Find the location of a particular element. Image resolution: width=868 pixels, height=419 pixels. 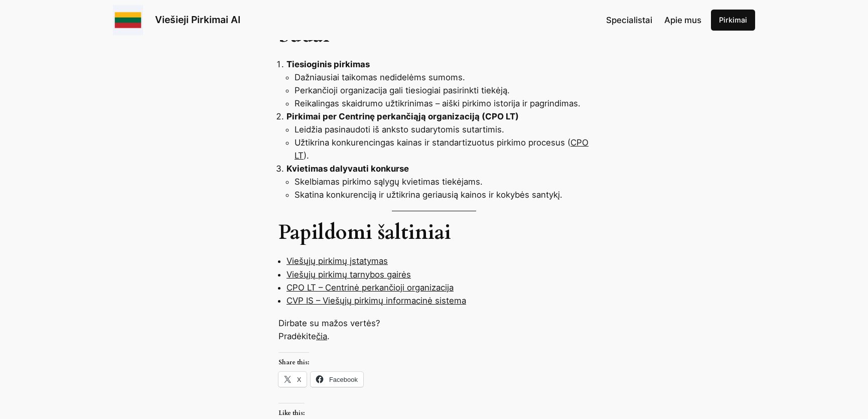

li: Dažniausiai taikomas nedidelėms sumoms. is located at coordinates (442, 77).